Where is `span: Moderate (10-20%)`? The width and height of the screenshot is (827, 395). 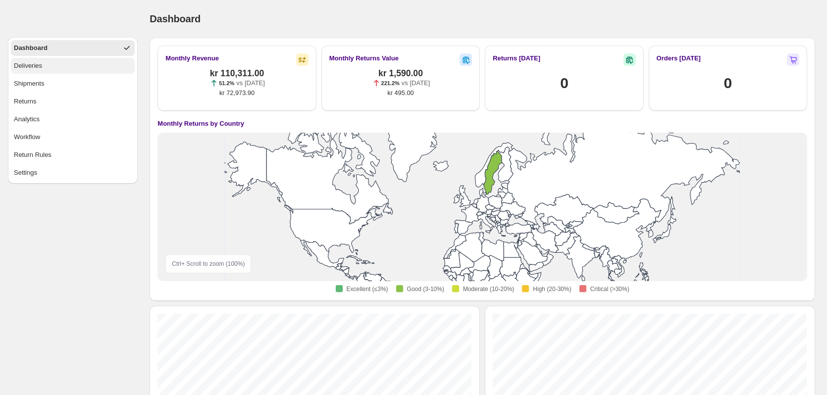
span: Moderate (10-20%) is located at coordinates (489, 289).